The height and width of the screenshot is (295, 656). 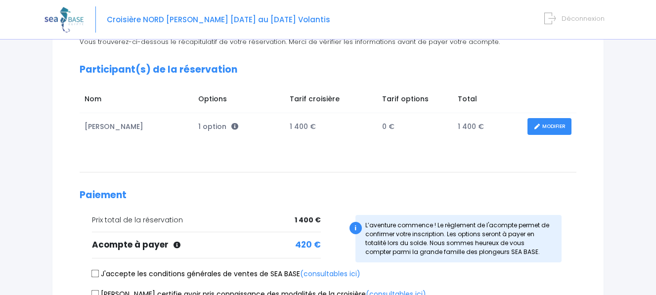 I want to click on h2: Paiement, so click(x=328, y=195).